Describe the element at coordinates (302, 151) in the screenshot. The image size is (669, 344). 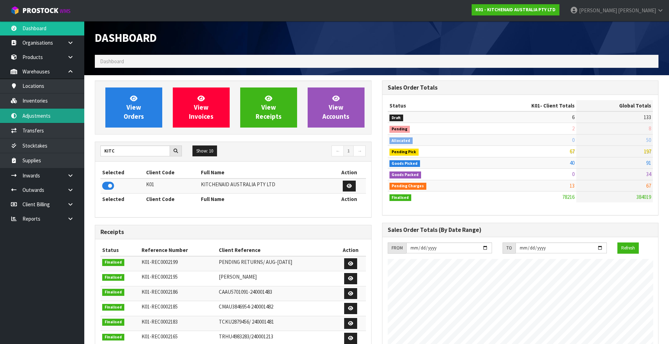
I see `nav: Page navigation` at that location.